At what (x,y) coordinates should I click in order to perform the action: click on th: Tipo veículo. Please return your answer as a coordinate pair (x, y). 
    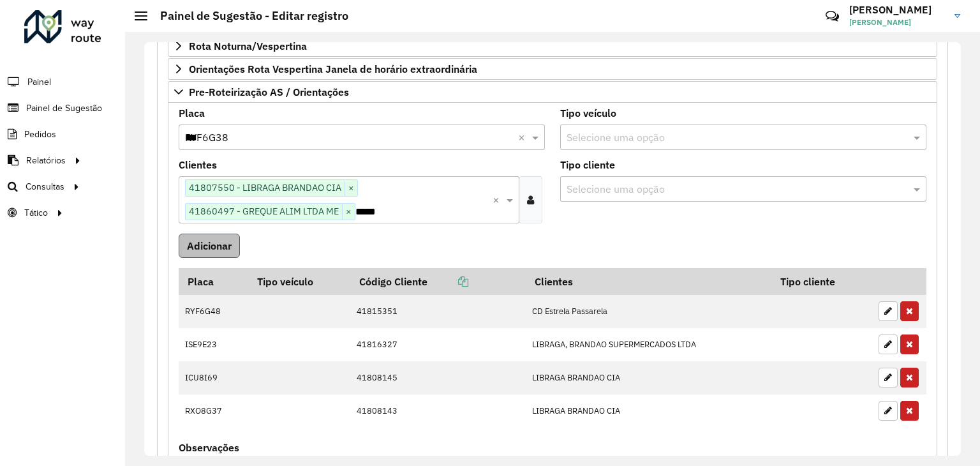
    Looking at the image, I should click on (299, 281).